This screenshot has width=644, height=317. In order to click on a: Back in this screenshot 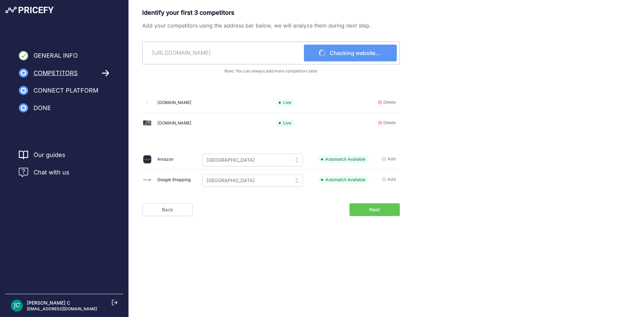, I will do `click(168, 210)`.